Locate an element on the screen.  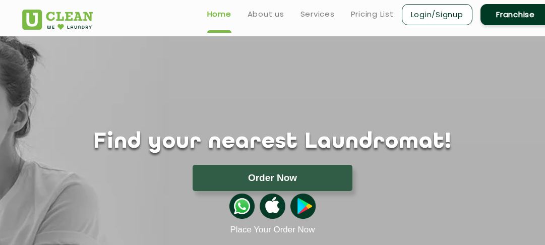
a: About us is located at coordinates (266, 14).